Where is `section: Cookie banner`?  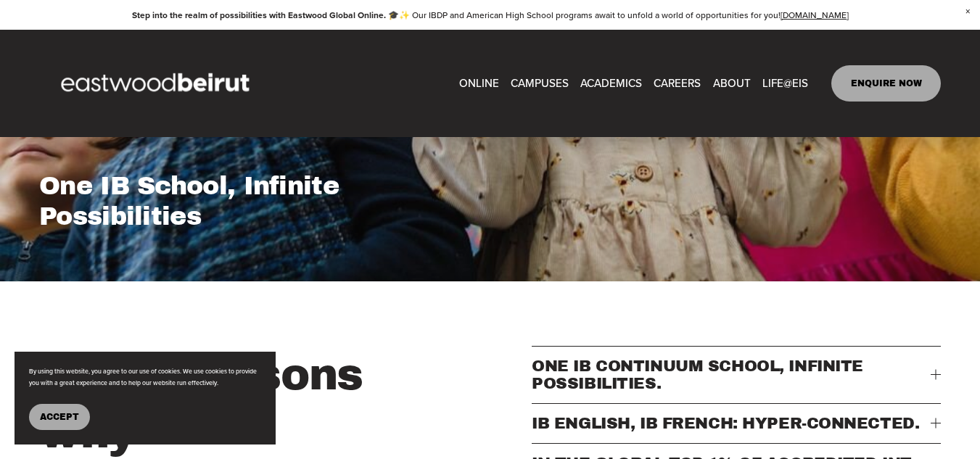
section: Cookie banner is located at coordinates (145, 398).